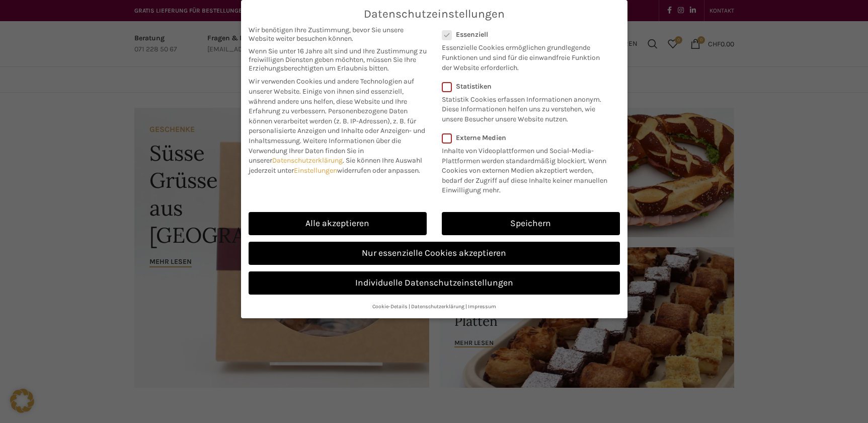  What do you see at coordinates (527, 169) in the screenshot?
I see `p: Inhalte von Videoplattformen und Social-Media-Plattformen werden standardmäßig blockiert. Wenn Co...` at bounding box center [527, 169].